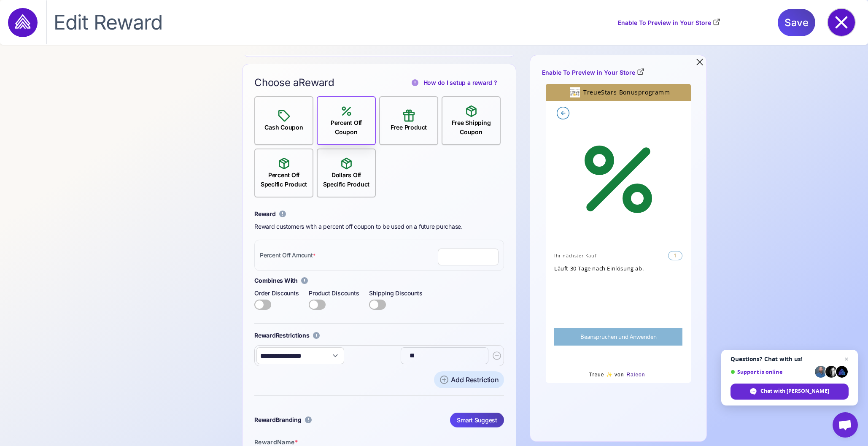  I want to click on span: reward, so click(482, 83).